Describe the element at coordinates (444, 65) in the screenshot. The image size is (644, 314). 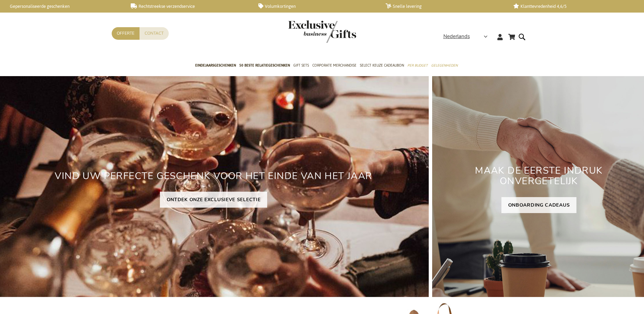
I see `span: Gelegenheden` at that location.